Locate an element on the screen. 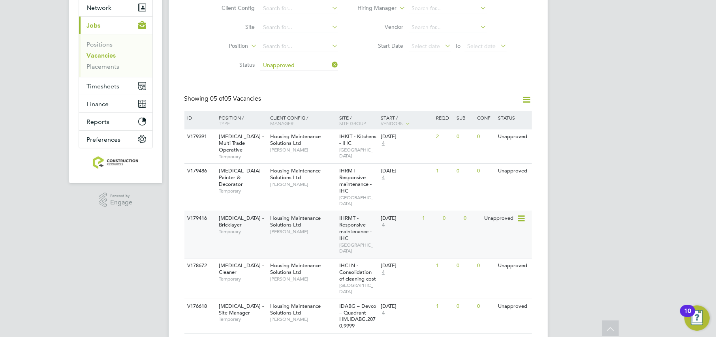 This screenshot has width=716, height=337. label: Position is located at coordinates (225, 46).